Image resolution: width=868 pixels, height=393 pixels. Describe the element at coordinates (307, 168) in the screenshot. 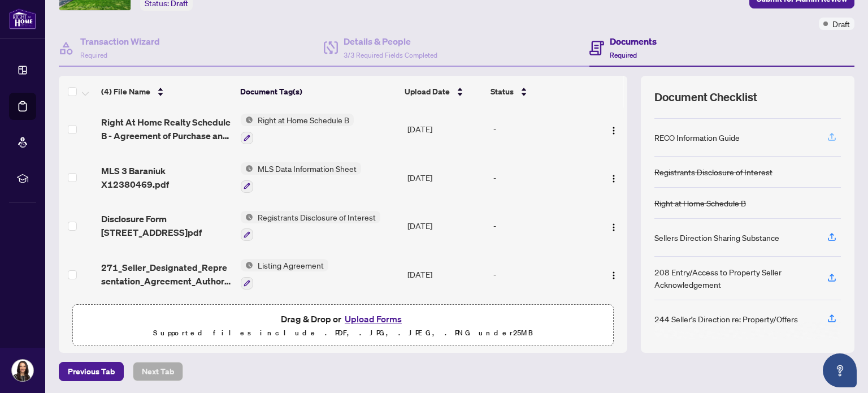

I see `span: MLS Data Information Sheet` at that location.